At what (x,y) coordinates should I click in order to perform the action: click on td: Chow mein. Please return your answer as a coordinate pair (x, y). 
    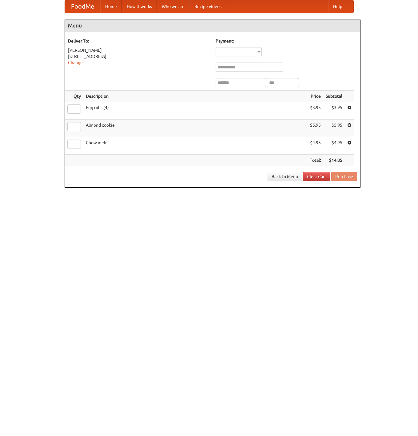
    Looking at the image, I should click on (196, 146).